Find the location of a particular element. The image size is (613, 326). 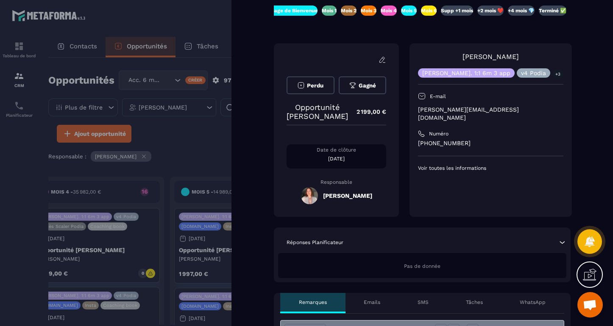

p: E-mail is located at coordinates (438, 96).